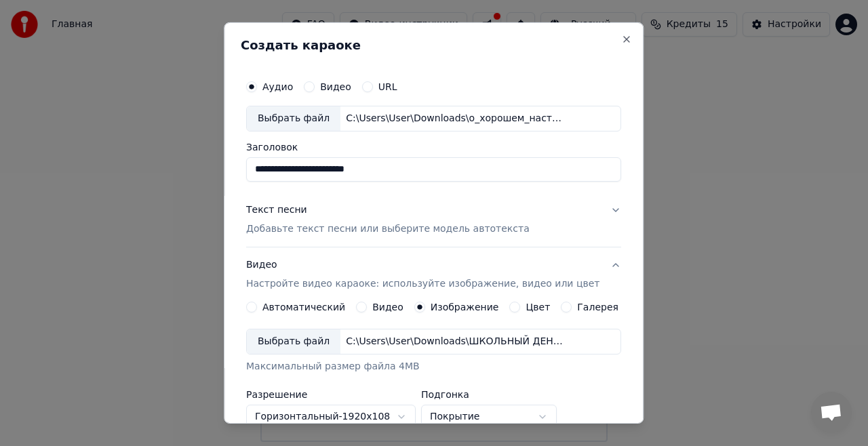 This screenshot has height=446, width=868. What do you see at coordinates (489, 395) in the screenshot?
I see `label: Подгонка` at bounding box center [489, 395].